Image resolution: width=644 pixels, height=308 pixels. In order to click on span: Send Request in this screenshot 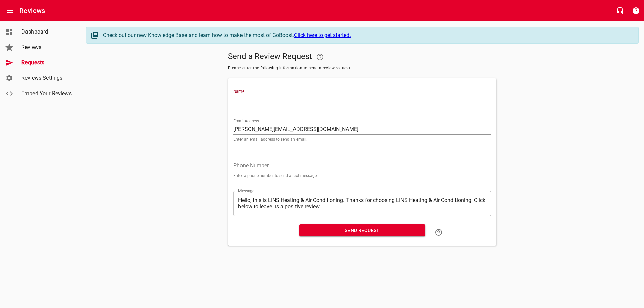, I will do `click(362, 230)`.